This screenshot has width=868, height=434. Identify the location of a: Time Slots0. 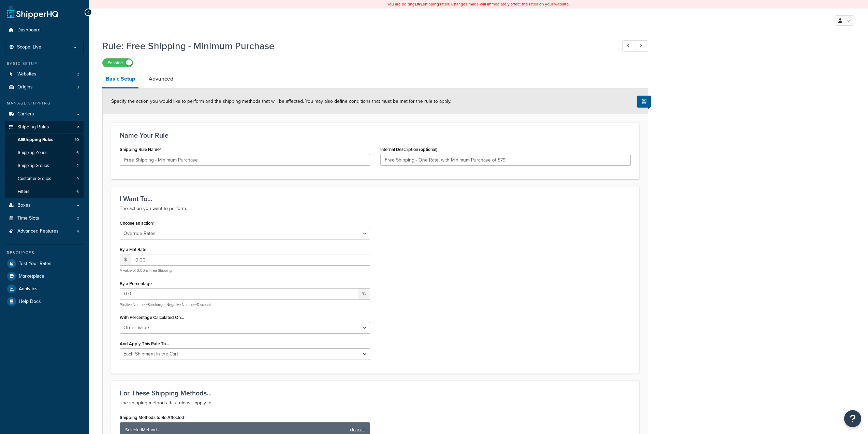
(44, 218).